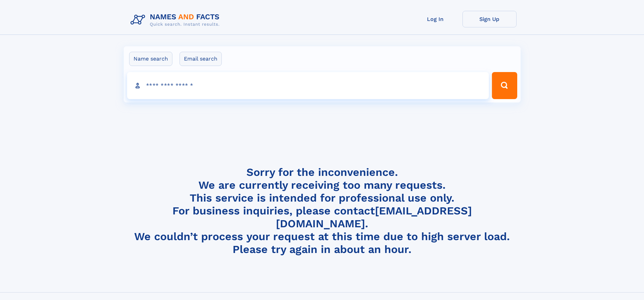  Describe the element at coordinates (177, 20) in the screenshot. I see `img: Logo Names and Facts` at that location.